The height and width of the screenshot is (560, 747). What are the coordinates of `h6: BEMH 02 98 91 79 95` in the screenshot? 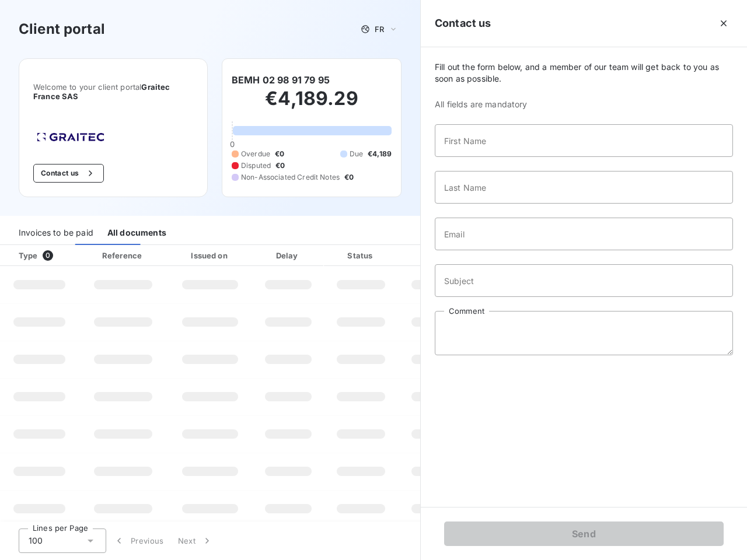 It's located at (281, 80).